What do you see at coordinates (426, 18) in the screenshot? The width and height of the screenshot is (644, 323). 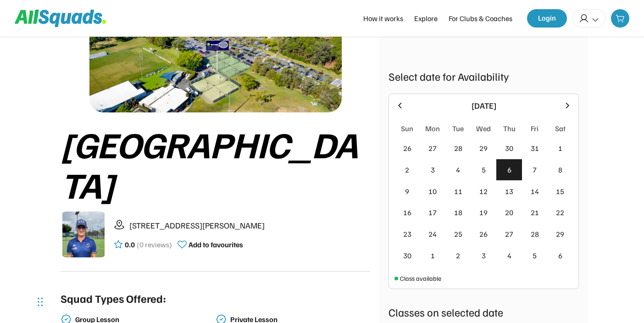 I see `div: Explore` at bounding box center [426, 18].